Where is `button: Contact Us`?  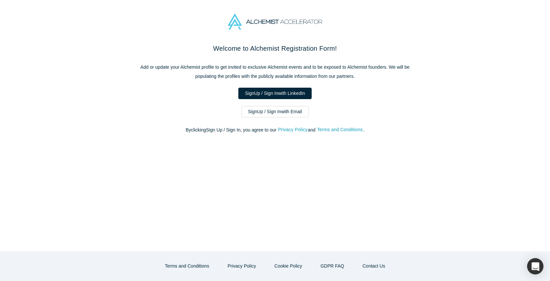 button: Contact Us is located at coordinates (373, 266).